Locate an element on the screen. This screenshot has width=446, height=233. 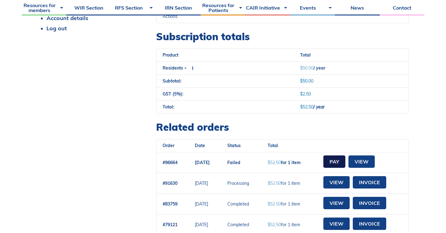
a: #96664 is located at coordinates (170, 163).